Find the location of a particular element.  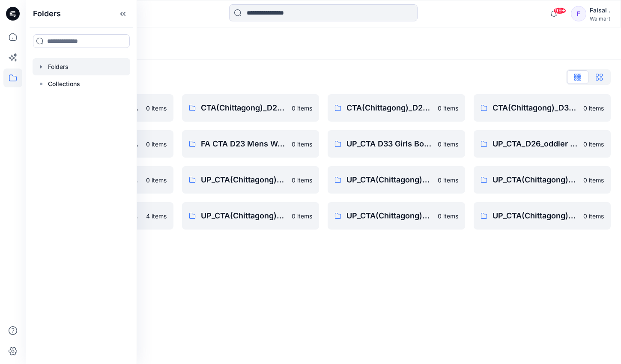

p: UP_CTA_D26_oddler Boys Tops & Bottoms is located at coordinates (536, 144).